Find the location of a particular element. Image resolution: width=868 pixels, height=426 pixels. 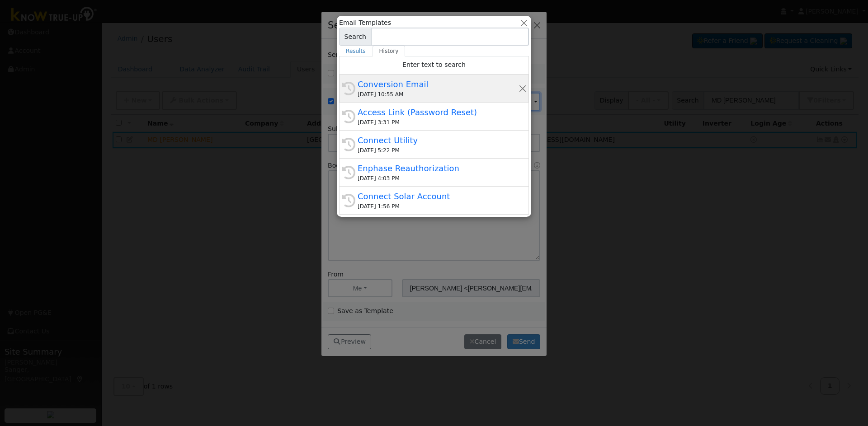

span: Search is located at coordinates (355, 37).